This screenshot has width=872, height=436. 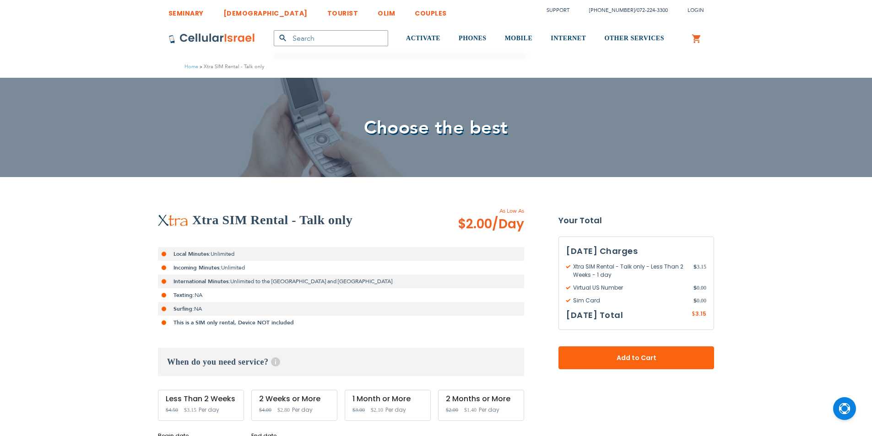 I want to click on a: INTERNET, so click(x=568, y=38).